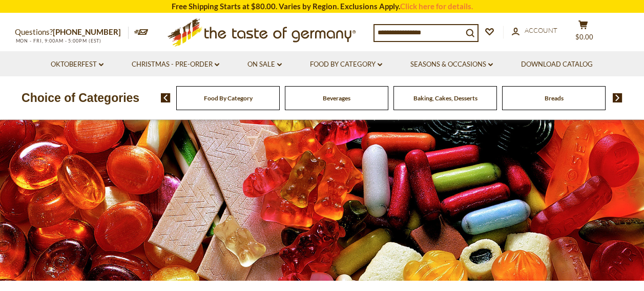 This screenshot has width=644, height=291. I want to click on a: Christmas - PRE-ORDER, so click(175, 64).